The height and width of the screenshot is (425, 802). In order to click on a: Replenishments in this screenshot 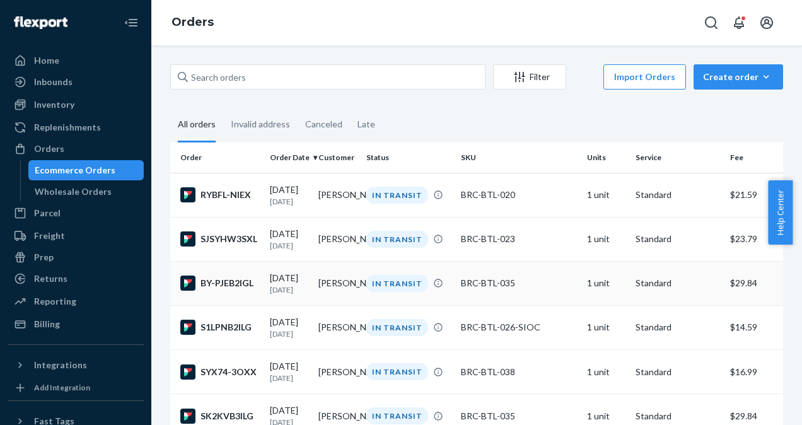, I will do `click(76, 127)`.